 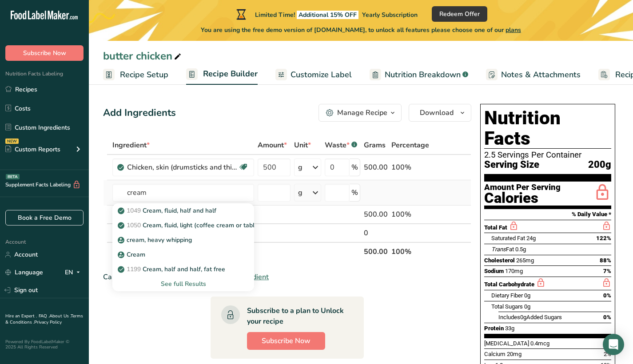 I want to click on span: Percentage, so click(x=410, y=145).